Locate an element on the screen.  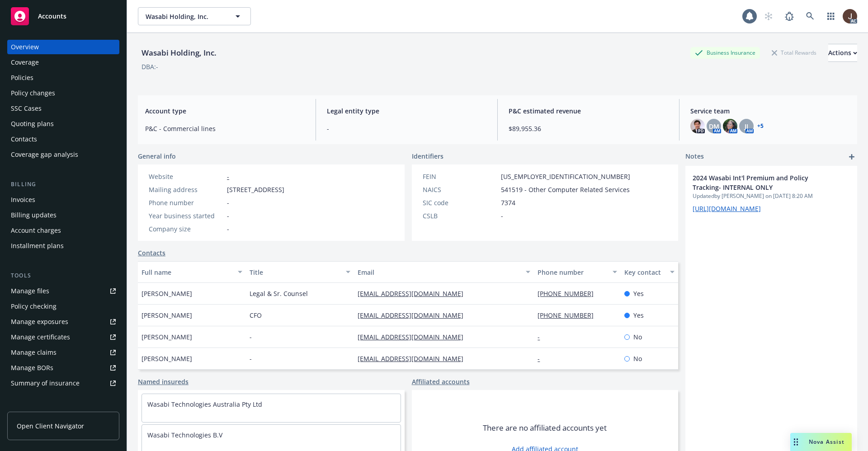
a: Switch app is located at coordinates (831, 16).